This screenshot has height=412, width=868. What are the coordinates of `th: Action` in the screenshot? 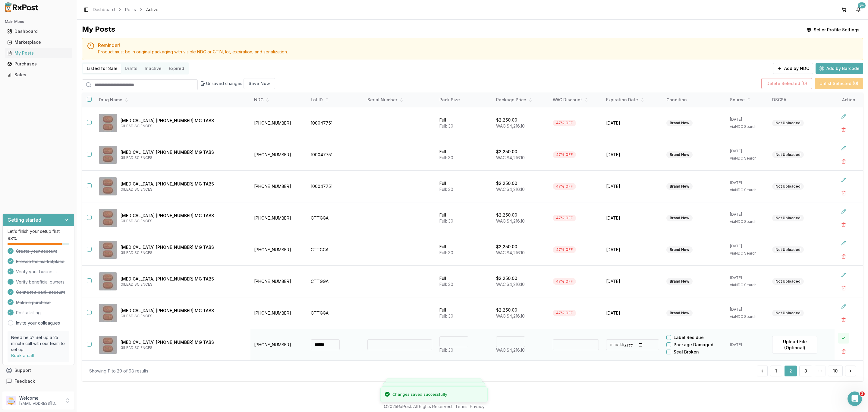 It's located at (849, 100).